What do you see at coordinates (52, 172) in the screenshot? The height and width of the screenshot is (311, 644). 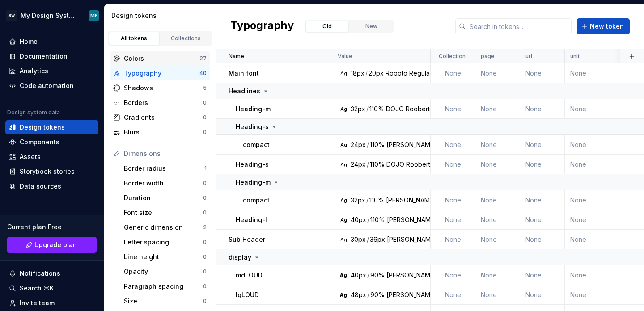 I see `a: Storybook stories` at bounding box center [52, 172].